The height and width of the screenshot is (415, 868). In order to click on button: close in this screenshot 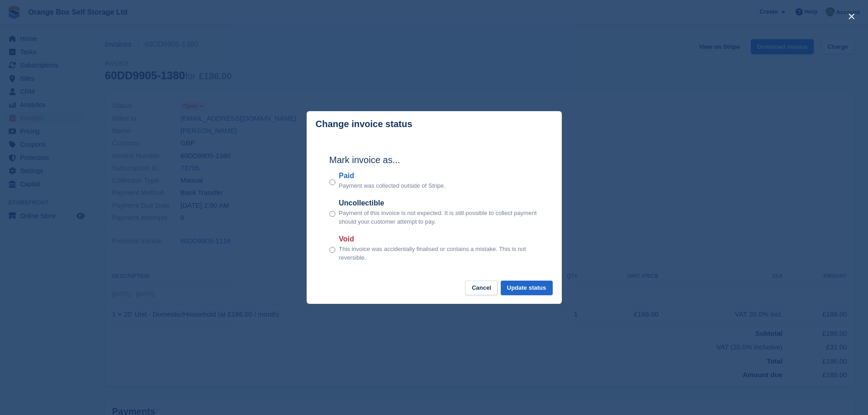, I will do `click(851, 16)`.